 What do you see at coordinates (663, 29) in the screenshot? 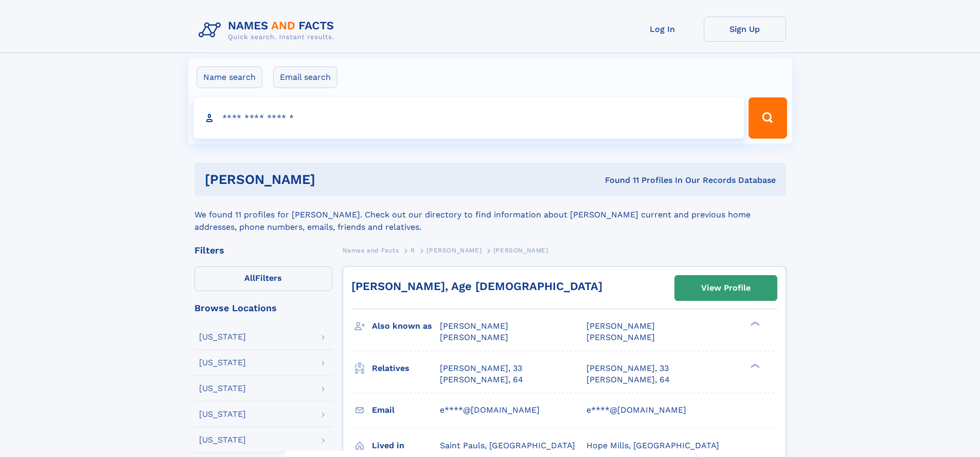
I see `a: Log In` at bounding box center [663, 29].